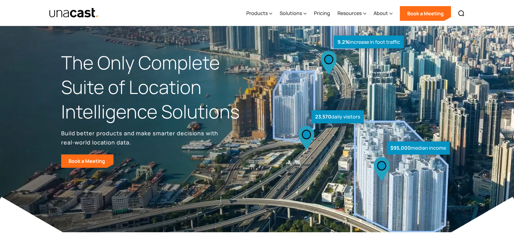 The width and height of the screenshot is (514, 240). What do you see at coordinates (418, 148) in the screenshot?
I see `div: median income` at bounding box center [418, 148].